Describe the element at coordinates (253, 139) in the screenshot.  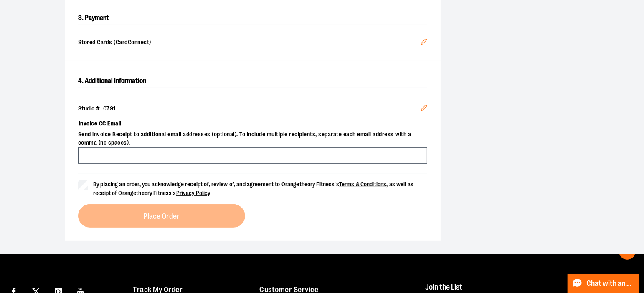
I see `span: Send invoice Receipt to additional email addresses (optional). To include multiple recipients, se...` at that location.